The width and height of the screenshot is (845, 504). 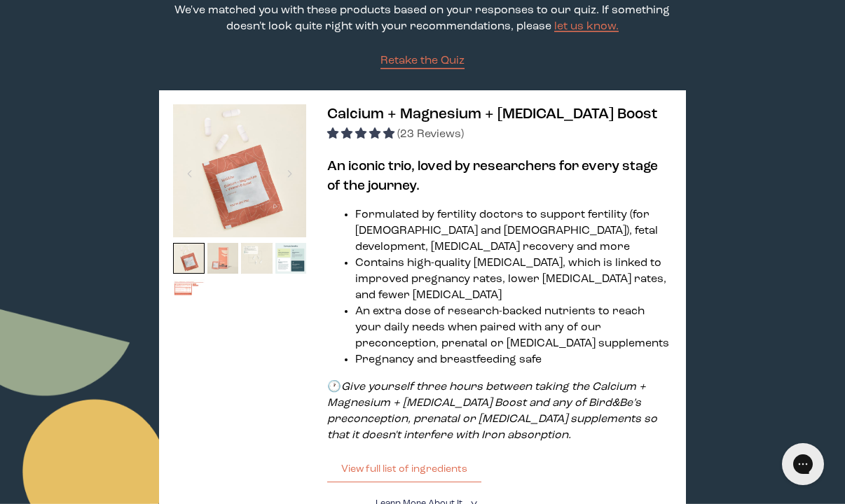 What do you see at coordinates (430, 134) in the screenshot?
I see `span: (23 Reviews)` at bounding box center [430, 134].